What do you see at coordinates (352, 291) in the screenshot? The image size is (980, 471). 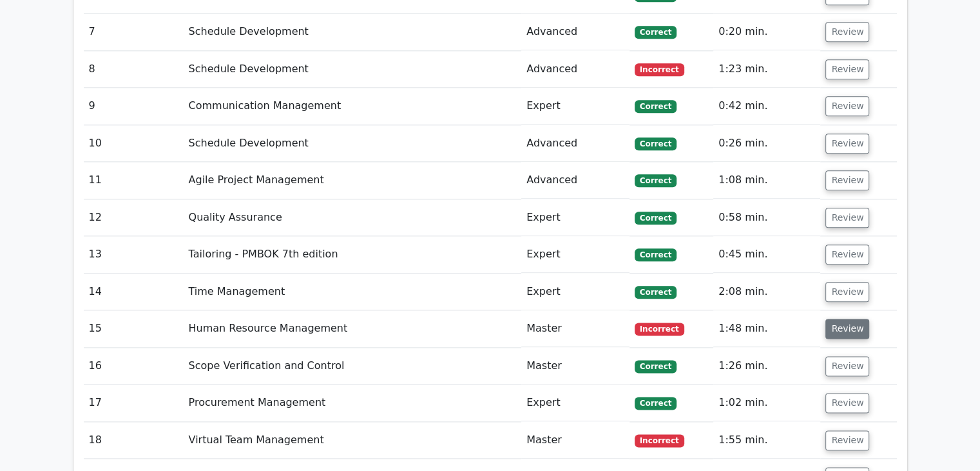 I see `td: Time Management` at bounding box center [352, 291].